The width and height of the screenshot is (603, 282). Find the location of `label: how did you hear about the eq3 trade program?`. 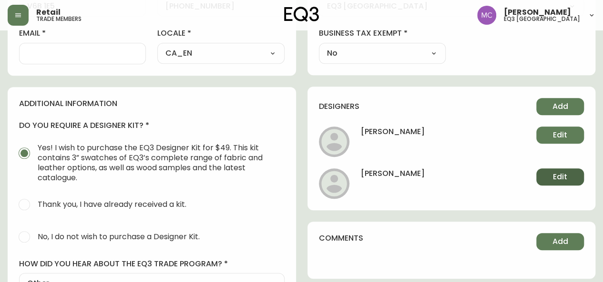

label: how did you hear about the eq3 trade program? is located at coordinates (151, 264).